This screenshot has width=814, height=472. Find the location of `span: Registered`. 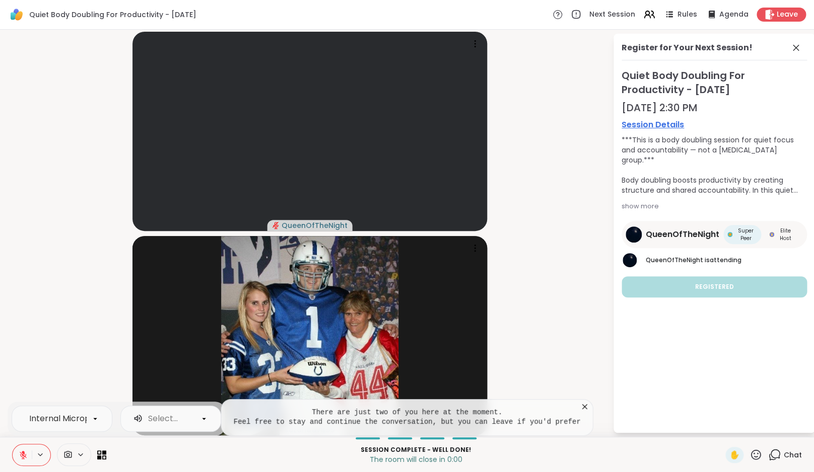

span: Registered is located at coordinates (714, 287).